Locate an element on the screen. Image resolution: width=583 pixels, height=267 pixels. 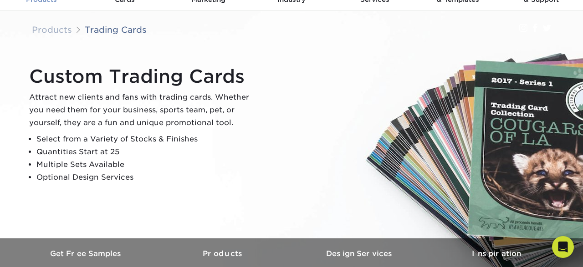
div: Open Intercom Messenger is located at coordinates (563, 247).